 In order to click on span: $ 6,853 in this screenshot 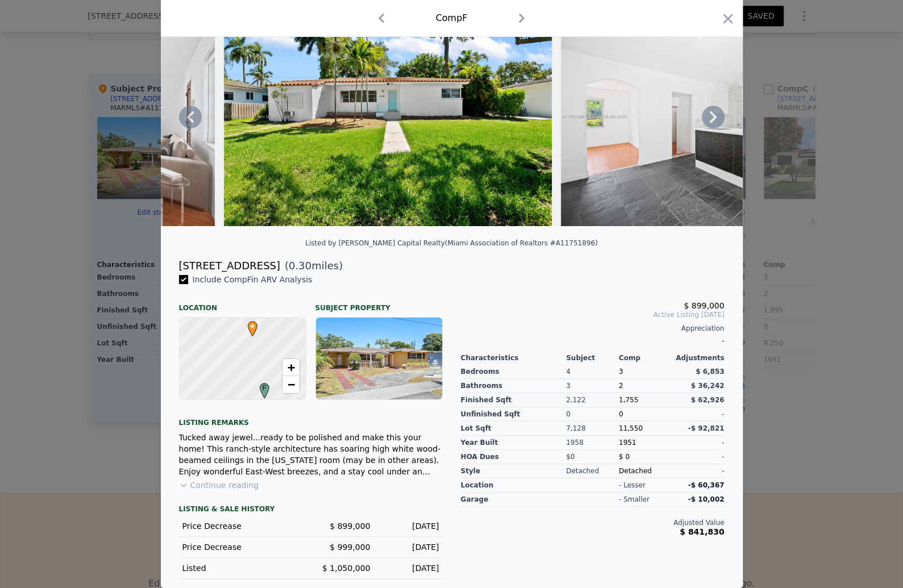, I will do `click(710, 372)`.